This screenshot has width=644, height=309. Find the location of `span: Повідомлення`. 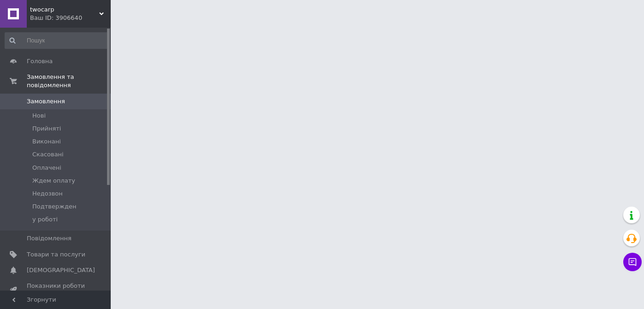

span: Повідомлення is located at coordinates (49, 238).